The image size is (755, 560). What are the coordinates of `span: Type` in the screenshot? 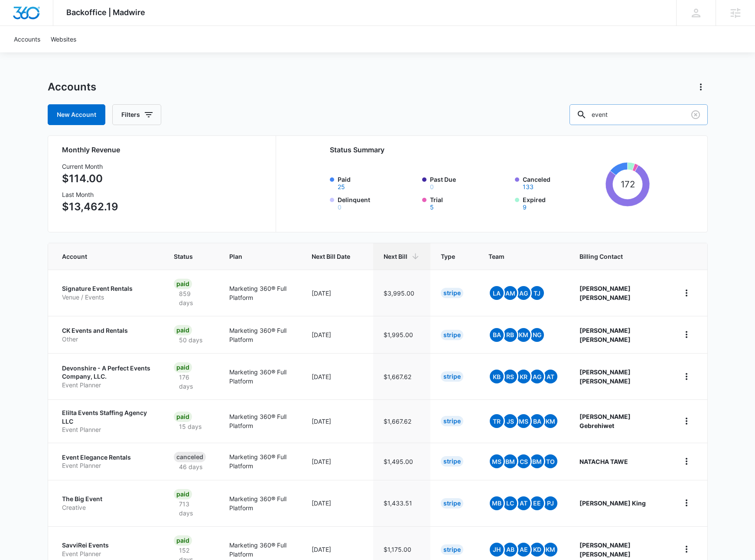 It's located at (447, 257).